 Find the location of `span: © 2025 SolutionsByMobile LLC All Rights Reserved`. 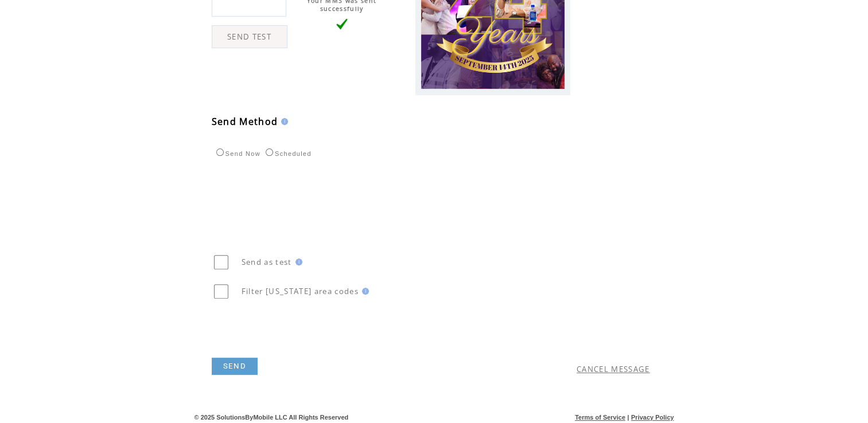

span: © 2025 SolutionsByMobile LLC All Rights Reserved is located at coordinates (272, 418).